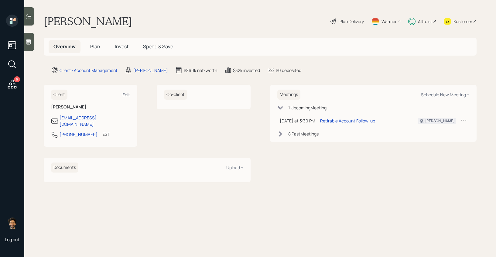  I want to click on span: Invest, so click(121, 46).